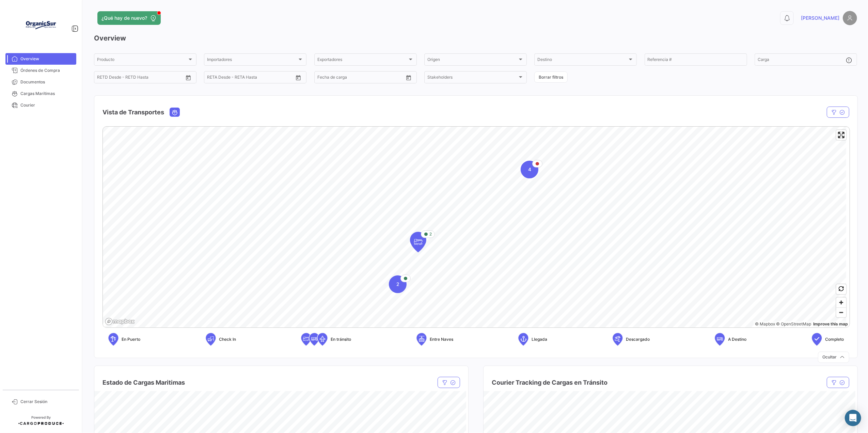 The width and height of the screenshot is (868, 433). What do you see at coordinates (841, 313) in the screenshot?
I see `span: Zoom out` at bounding box center [841, 313].